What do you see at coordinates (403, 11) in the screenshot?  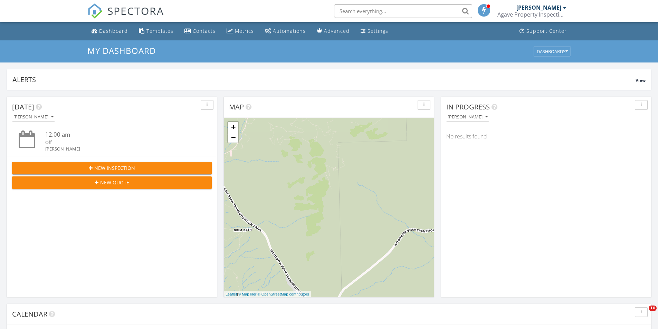 I see `input: Search everything...` at bounding box center [403, 11].